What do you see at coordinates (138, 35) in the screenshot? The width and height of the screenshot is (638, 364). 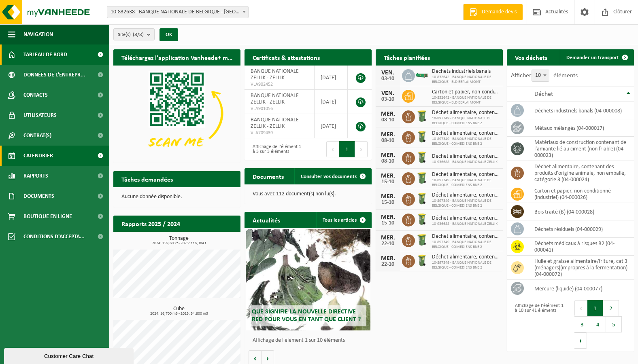 I see `count: (8/8)` at bounding box center [138, 35].